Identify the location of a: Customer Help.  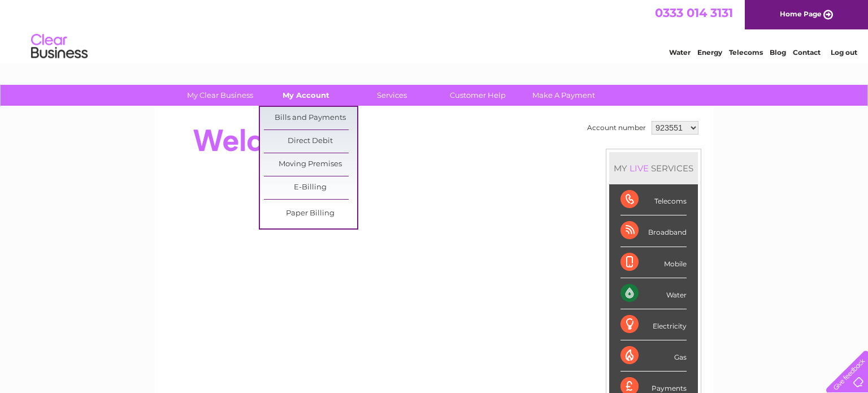
(477, 95).